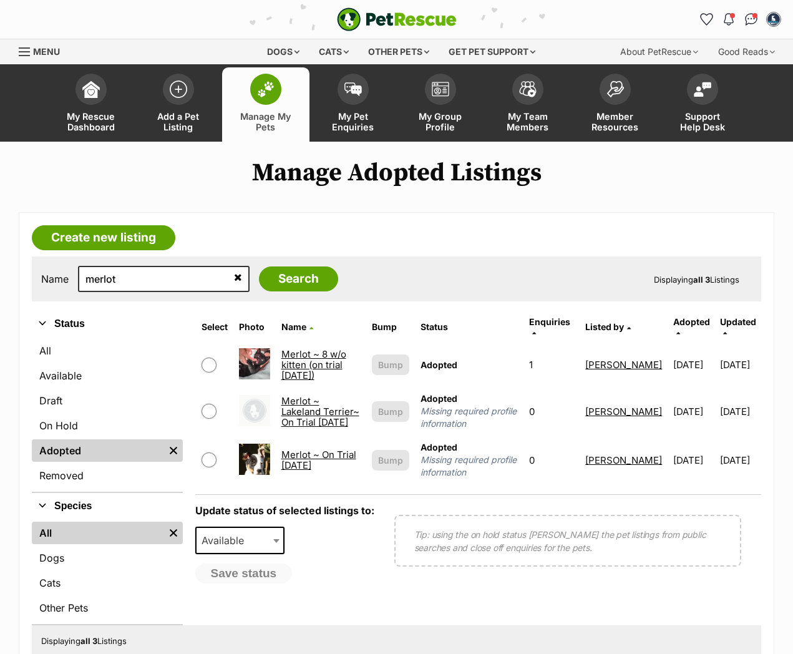 Image resolution: width=793 pixels, height=654 pixels. Describe the element at coordinates (397, 19) in the screenshot. I see `a: PetRescue` at that location.